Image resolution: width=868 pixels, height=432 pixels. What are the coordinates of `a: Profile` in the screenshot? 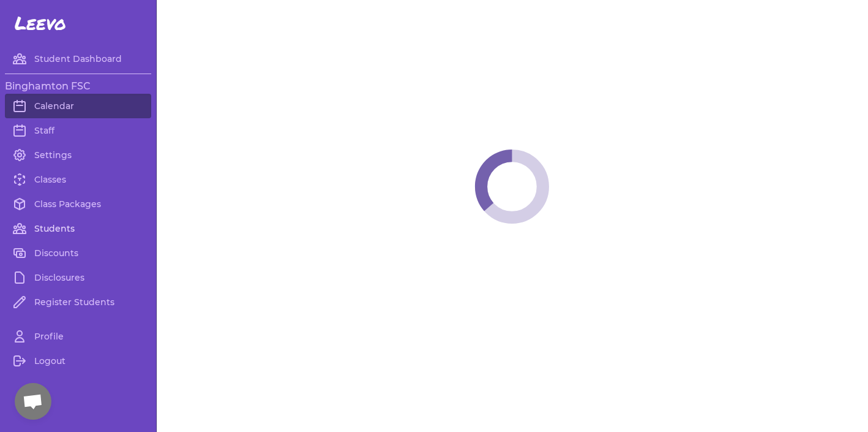 It's located at (78, 337).